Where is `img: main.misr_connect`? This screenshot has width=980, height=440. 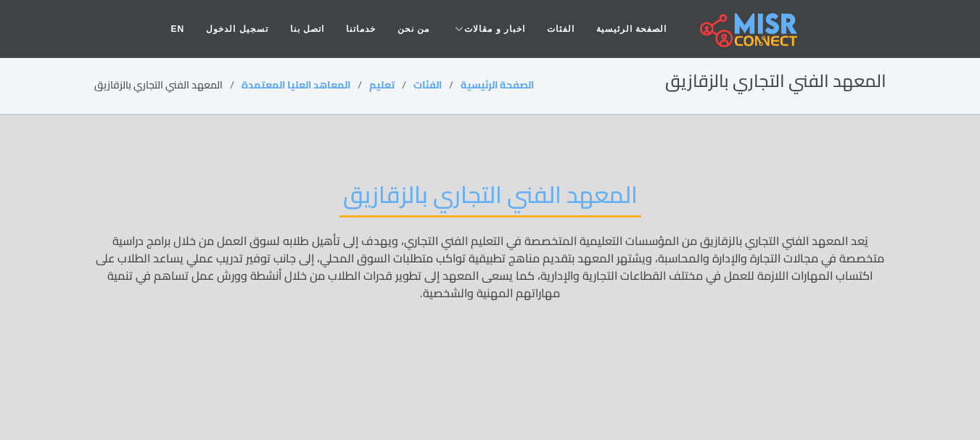
img: main.misr_connect is located at coordinates (748, 29).